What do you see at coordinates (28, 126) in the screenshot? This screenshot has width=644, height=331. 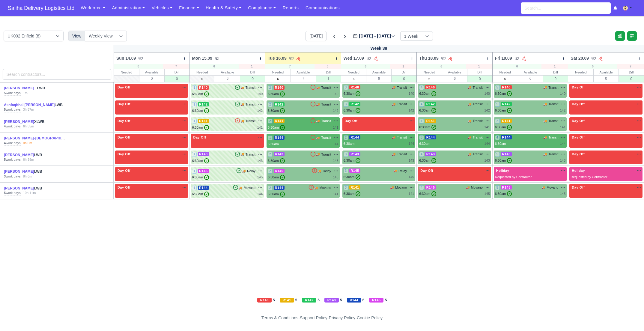 I see `div: 6h 55m` at bounding box center [28, 126].